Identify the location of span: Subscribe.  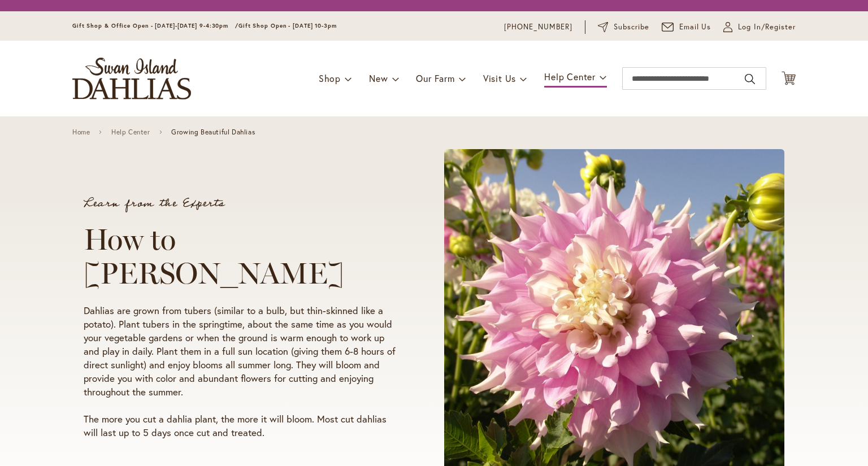
(631, 27).